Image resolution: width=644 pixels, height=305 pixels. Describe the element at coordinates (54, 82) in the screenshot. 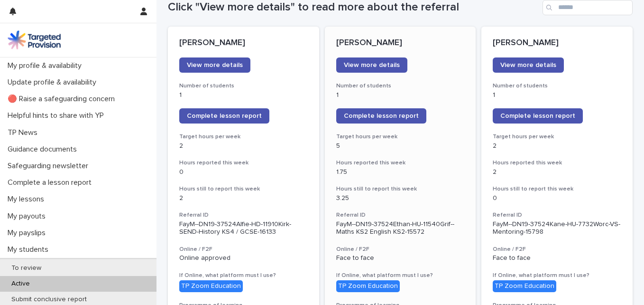

I see `p: Update profile & availability` at that location.